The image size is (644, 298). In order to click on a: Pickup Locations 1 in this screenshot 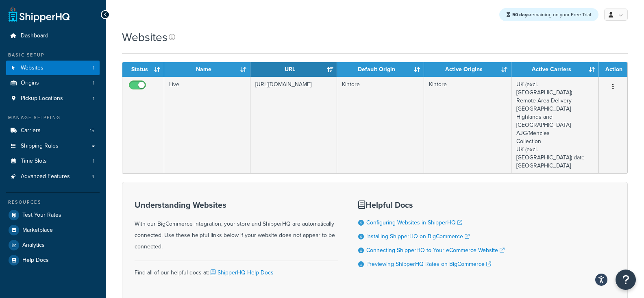, I will do `click(53, 98)`.